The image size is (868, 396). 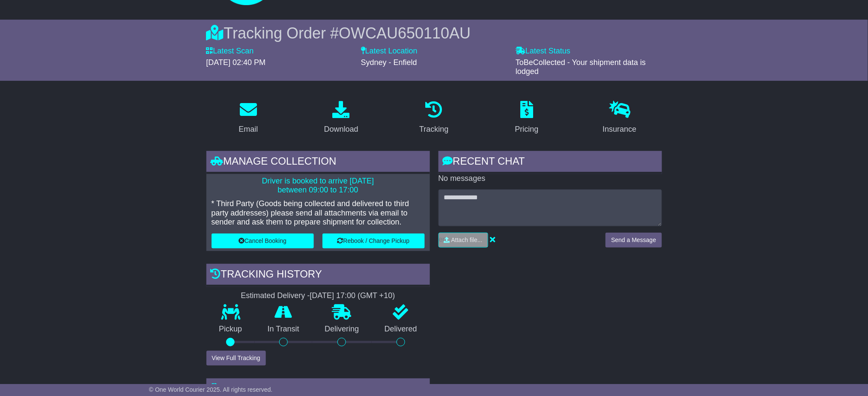 I want to click on div: Estimated Delivery -, so click(x=318, y=296).